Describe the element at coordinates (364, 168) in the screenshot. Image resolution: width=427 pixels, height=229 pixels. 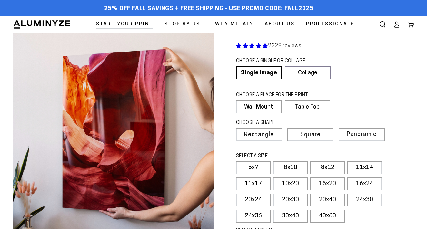
I see `label: 11x14` at that location.